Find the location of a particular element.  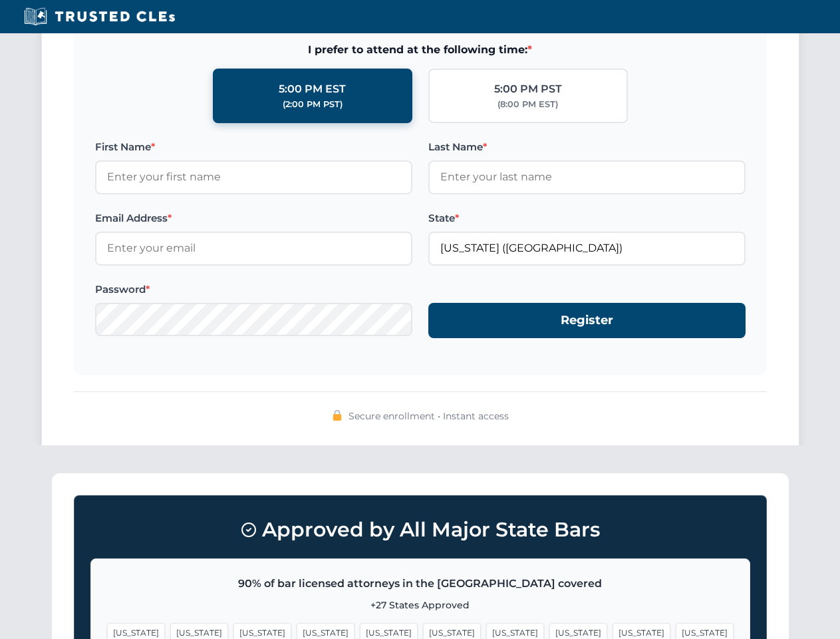

span: Secure enrollment • Instant access is located at coordinates (428, 416).